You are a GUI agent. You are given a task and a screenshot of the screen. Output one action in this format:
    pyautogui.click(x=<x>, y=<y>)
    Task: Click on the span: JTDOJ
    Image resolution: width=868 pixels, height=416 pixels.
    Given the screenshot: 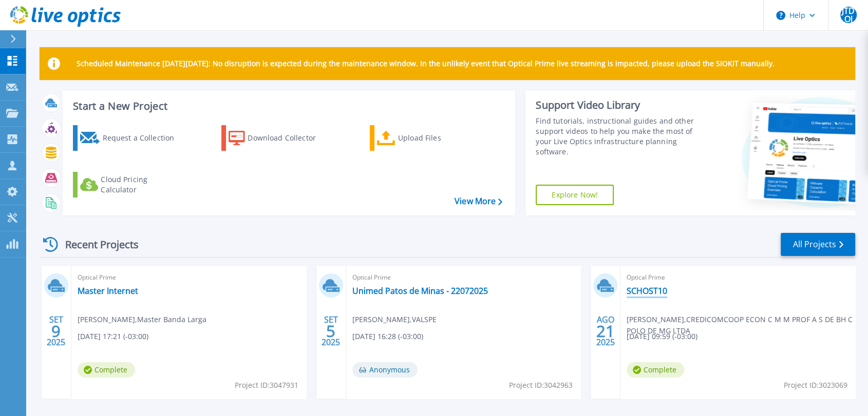 What is the action you would take?
    pyautogui.click(x=848, y=15)
    